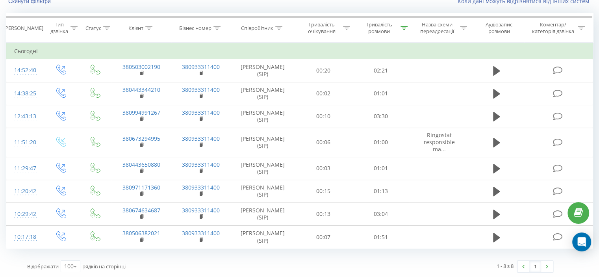 The width and height of the screenshot is (599, 277). Describe the element at coordinates (299, 51) in the screenshot. I see `td: Сьогодні` at that location.